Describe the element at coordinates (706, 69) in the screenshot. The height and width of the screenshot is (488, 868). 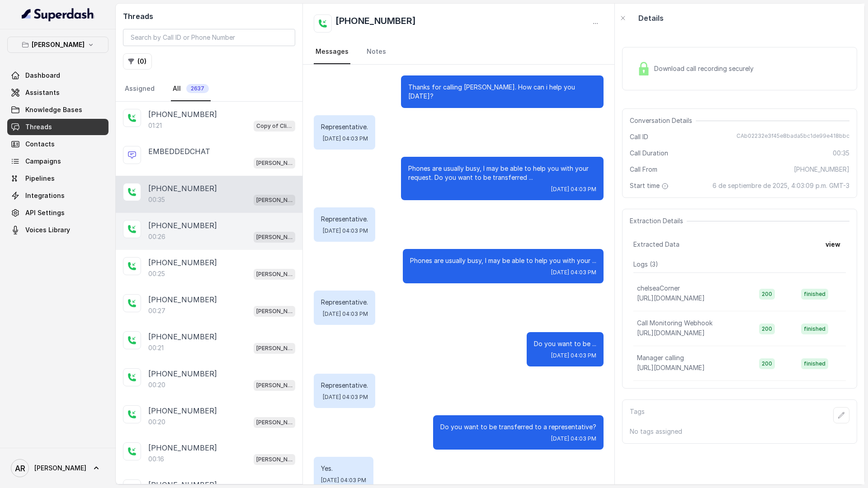
I see `span: Download call recording securely` at that location.